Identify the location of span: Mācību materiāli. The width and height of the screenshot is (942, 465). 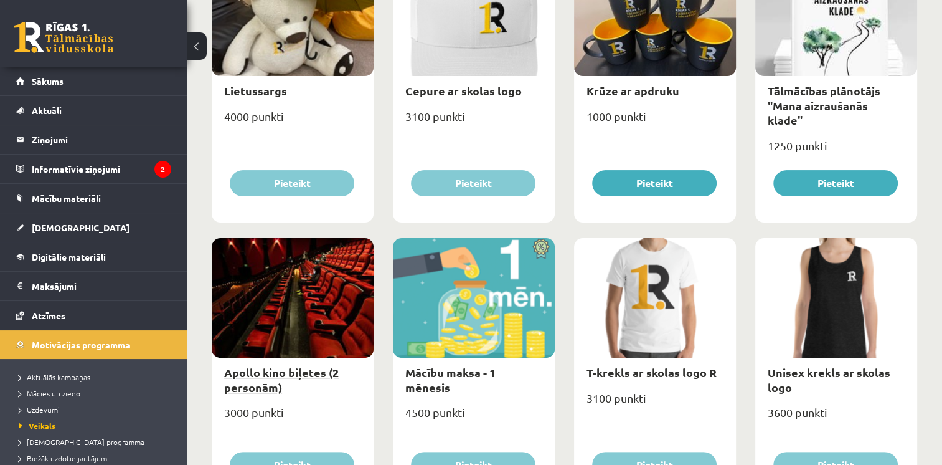
(66, 198).